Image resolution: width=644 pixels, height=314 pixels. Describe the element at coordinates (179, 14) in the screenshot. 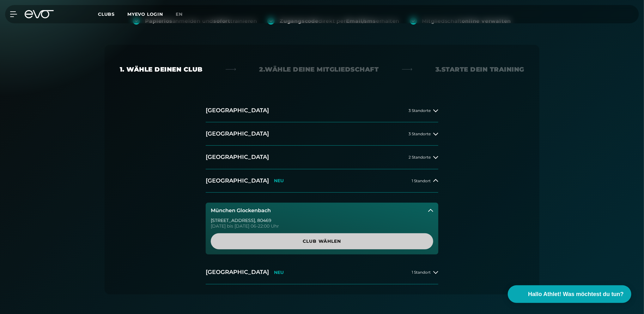

I see `span: en` at that location.